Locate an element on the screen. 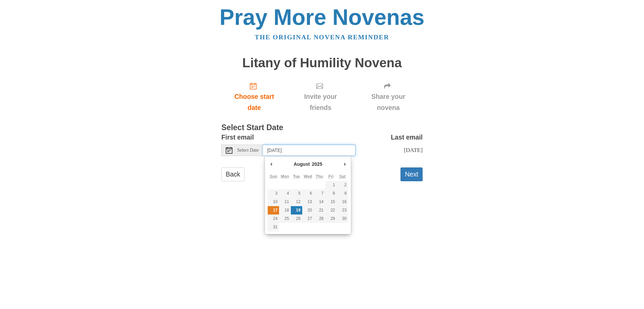 This screenshot has width=644, height=309. button: 5 is located at coordinates (297, 193).